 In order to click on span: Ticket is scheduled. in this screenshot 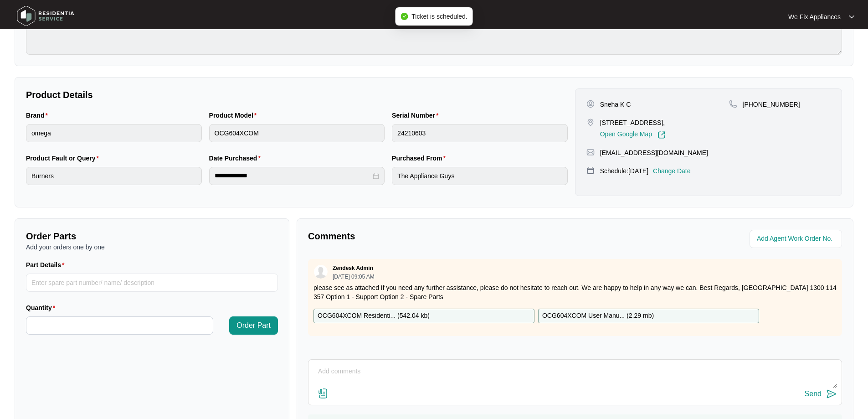, I will do `click(439, 17)`.